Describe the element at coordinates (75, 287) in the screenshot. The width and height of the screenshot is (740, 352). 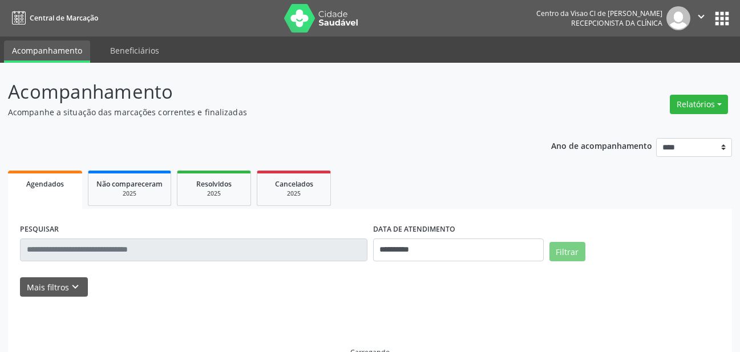
I see `i: keyboard_arrow_down` at that location.